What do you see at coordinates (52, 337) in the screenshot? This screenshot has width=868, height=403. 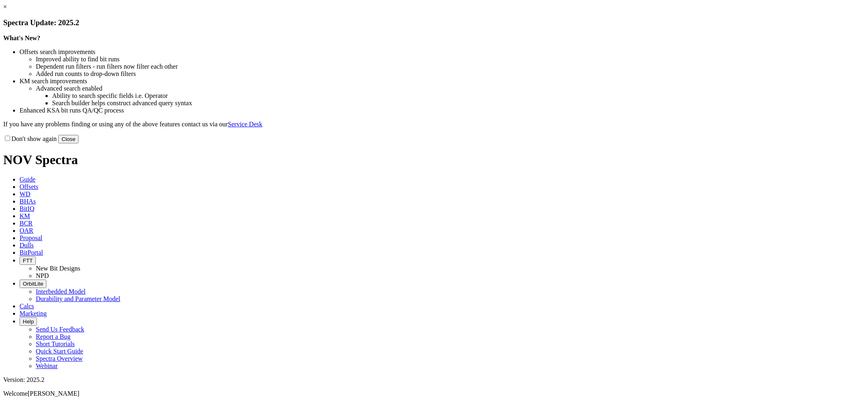 I see `a: Report a Bug` at bounding box center [52, 337].